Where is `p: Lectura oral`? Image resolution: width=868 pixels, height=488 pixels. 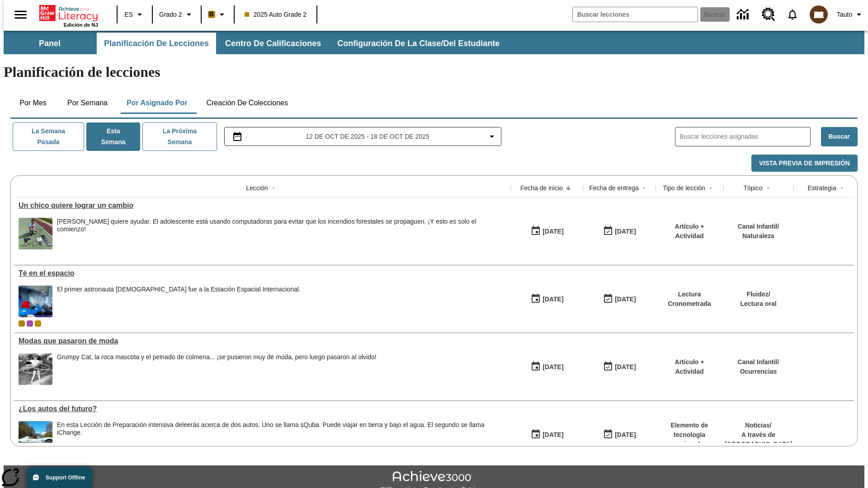 p: Lectura oral is located at coordinates (758, 303).